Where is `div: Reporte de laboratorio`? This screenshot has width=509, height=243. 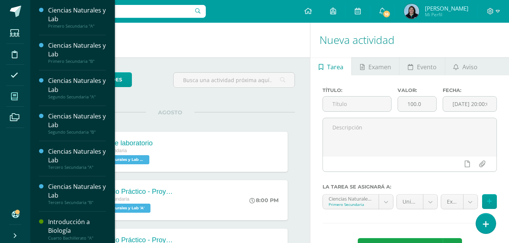
div: Reporte de laboratorio is located at coordinates (119, 143).